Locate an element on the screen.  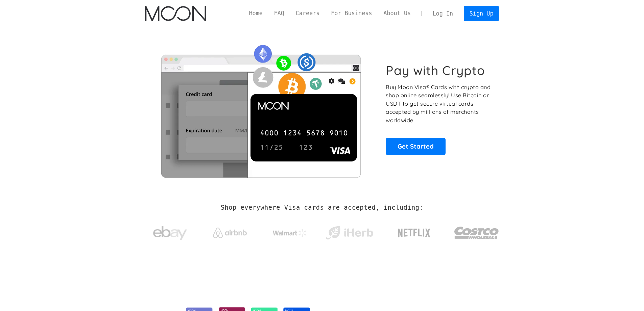
h2: Shop everywhere Visa cards are accepted, including: is located at coordinates (322, 208).